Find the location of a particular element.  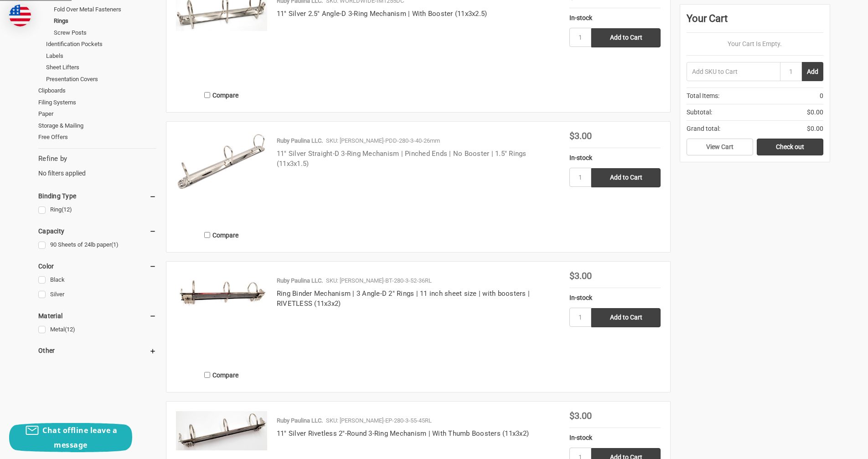

a: Clipboards is located at coordinates (97, 90).